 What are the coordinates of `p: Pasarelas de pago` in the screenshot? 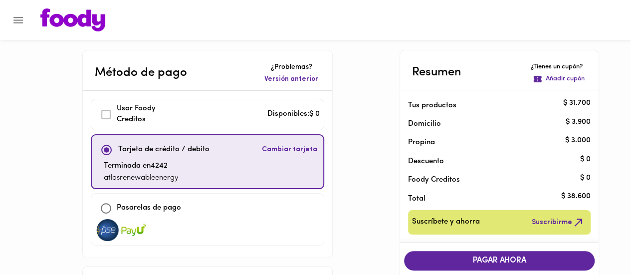 It's located at (149, 208).